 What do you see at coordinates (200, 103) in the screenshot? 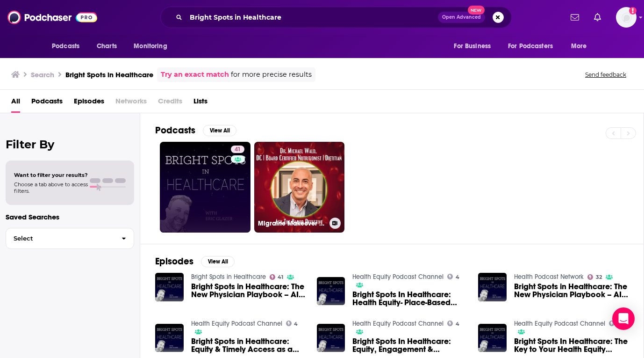
I see `a: Lists` at bounding box center [200, 103].